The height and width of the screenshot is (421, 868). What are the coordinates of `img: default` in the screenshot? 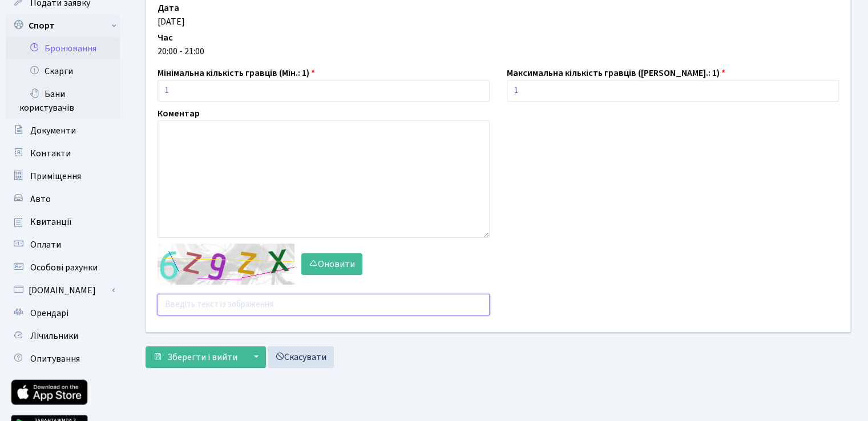 It's located at (226, 264).